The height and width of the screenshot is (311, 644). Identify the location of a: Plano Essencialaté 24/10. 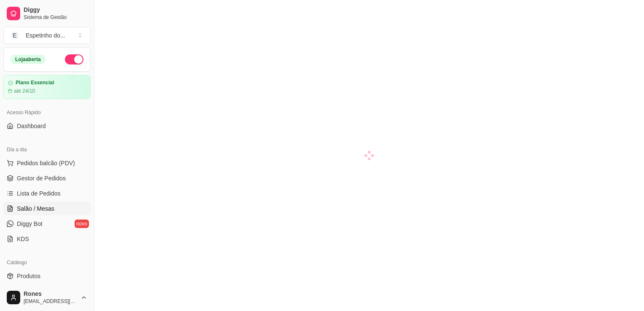
(46, 87).